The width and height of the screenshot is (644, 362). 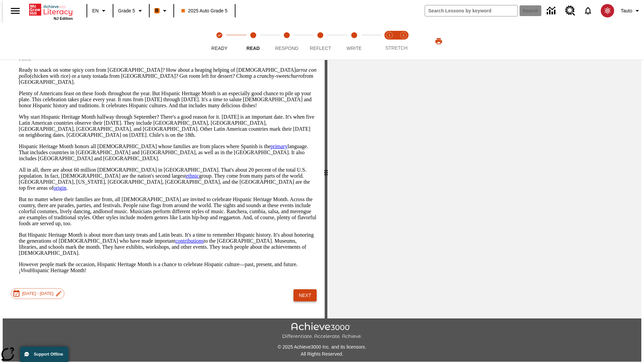 What do you see at coordinates (95, 11) in the screenshot?
I see `span: EN` at bounding box center [95, 11].